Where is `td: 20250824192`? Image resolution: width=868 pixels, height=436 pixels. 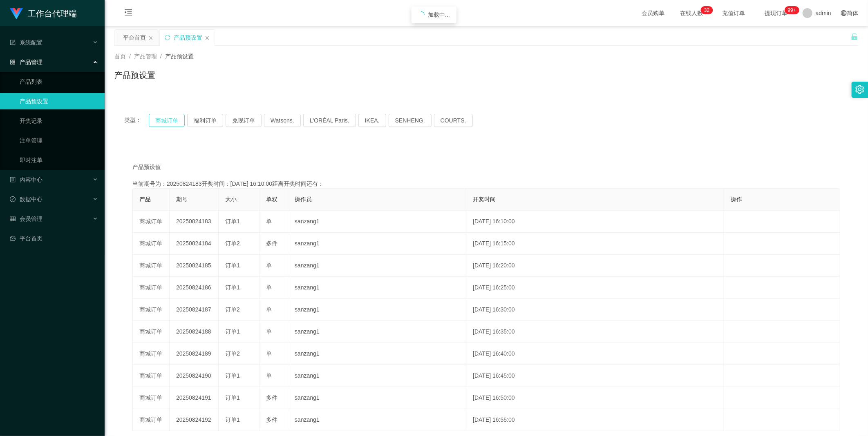
td: 20250824192 is located at coordinates (194, 420).